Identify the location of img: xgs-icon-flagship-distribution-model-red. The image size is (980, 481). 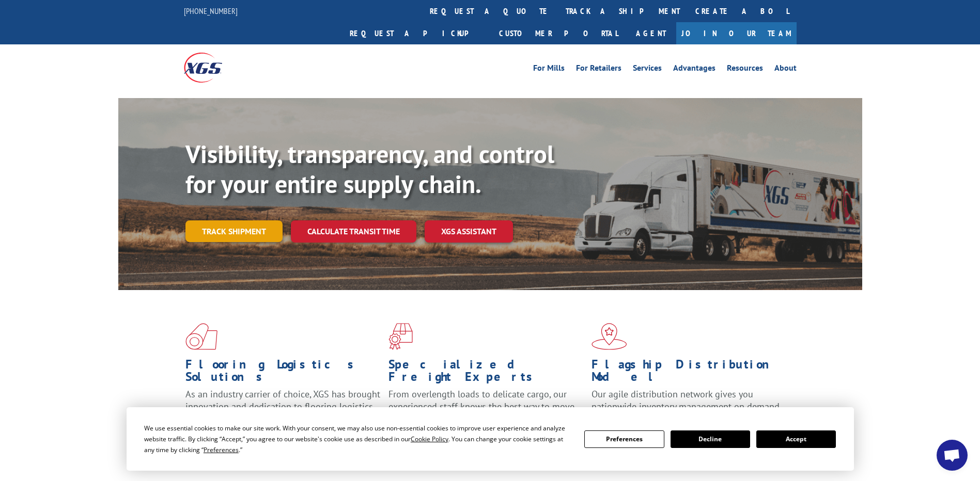
(609, 337).